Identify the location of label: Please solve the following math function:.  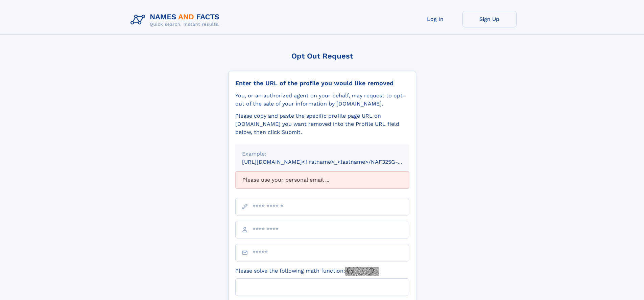
(307, 271).